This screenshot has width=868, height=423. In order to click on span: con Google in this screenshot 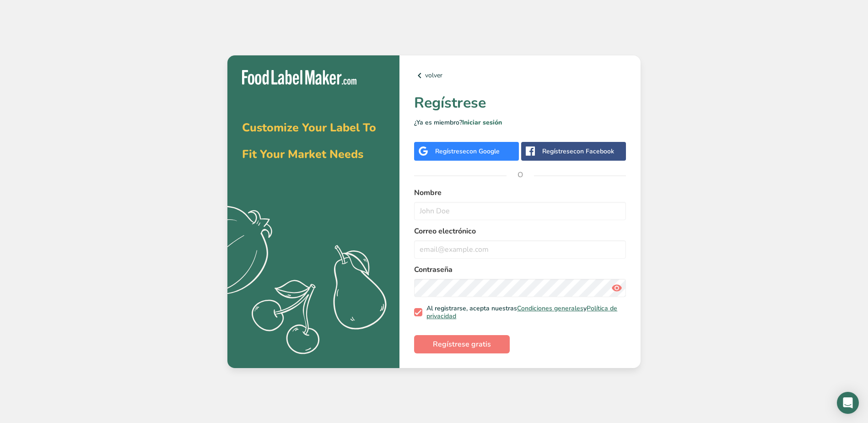, I will do `click(482, 151)`.